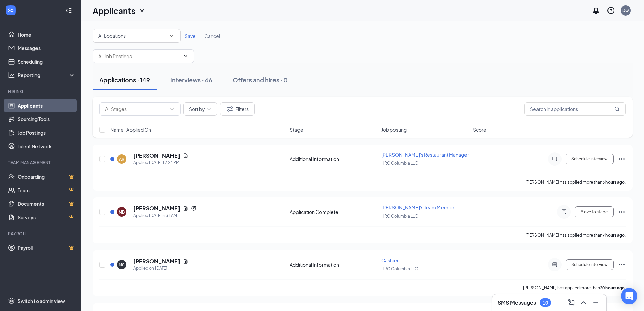 This screenshot has height=311, width=644. I want to click on a: Job Postings, so click(46, 133).